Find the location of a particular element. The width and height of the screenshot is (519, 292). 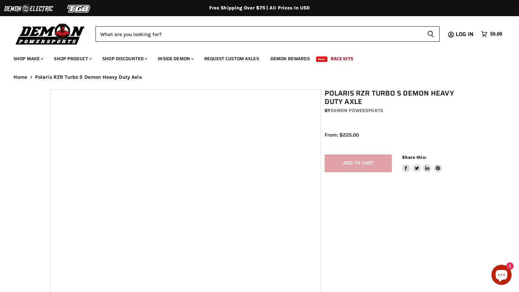

ul: Main menu is located at coordinates (254, 57).